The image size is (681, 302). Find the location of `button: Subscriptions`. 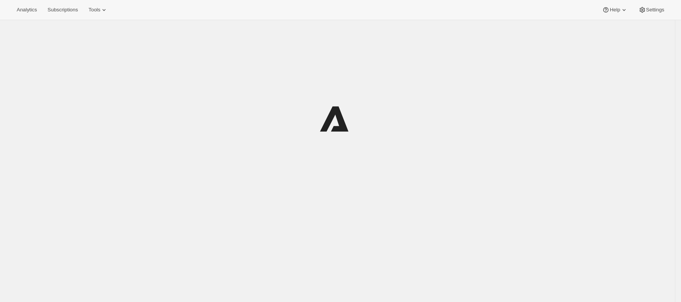

button: Subscriptions is located at coordinates (63, 10).